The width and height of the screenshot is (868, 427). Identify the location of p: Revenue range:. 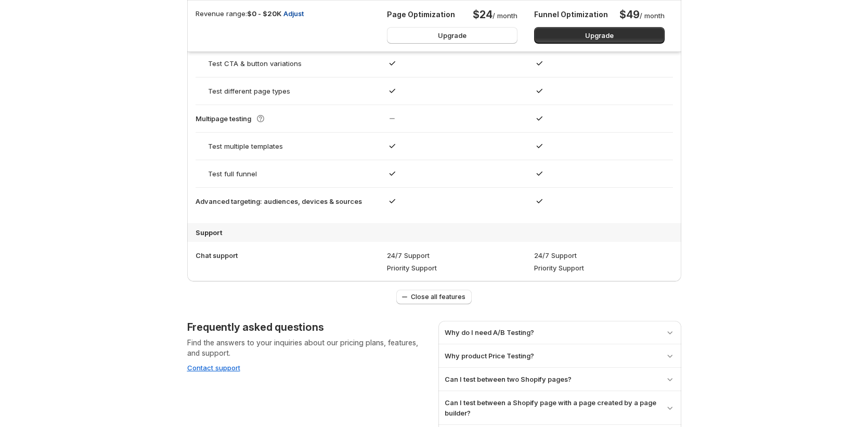
(238, 26).